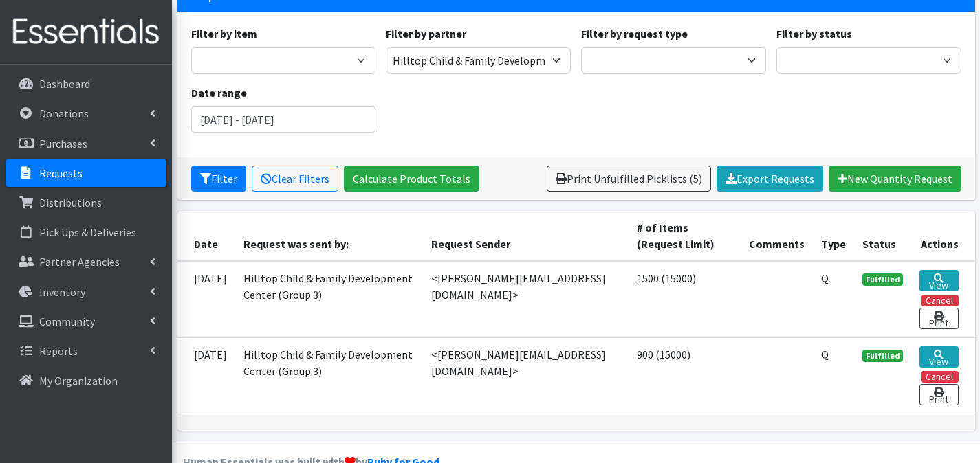  I want to click on img: HumanEssentials, so click(86, 31).